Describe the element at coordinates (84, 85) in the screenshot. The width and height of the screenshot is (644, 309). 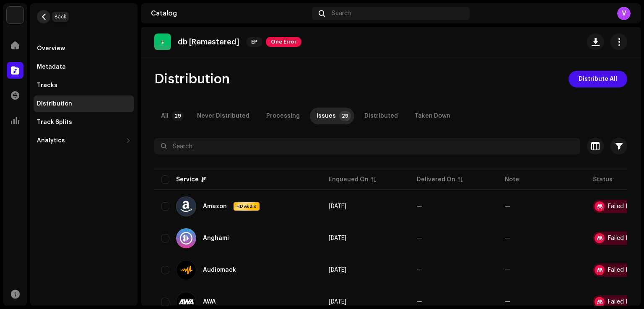
I see `re-m-nav-item: Tracks` at that location.